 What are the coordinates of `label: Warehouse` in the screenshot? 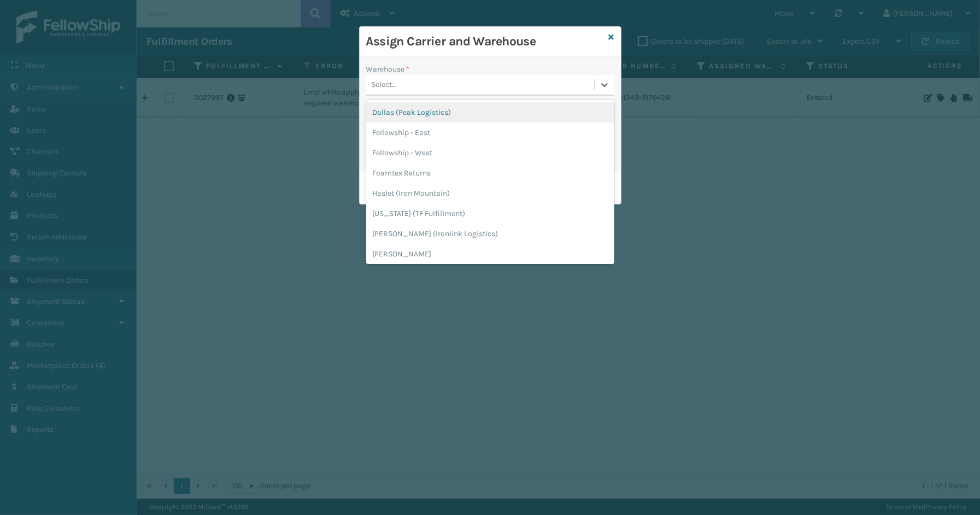 It's located at (388, 69).